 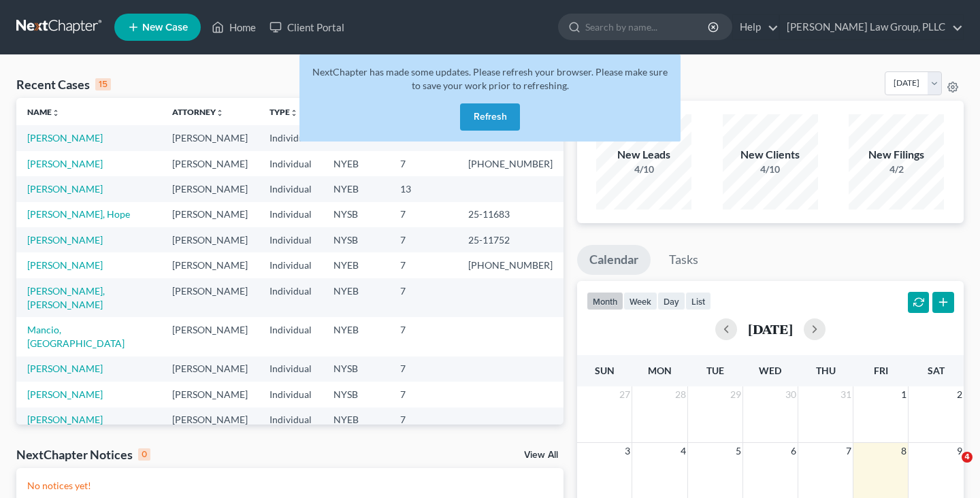 I want to click on span: Thu, so click(x=825, y=370).